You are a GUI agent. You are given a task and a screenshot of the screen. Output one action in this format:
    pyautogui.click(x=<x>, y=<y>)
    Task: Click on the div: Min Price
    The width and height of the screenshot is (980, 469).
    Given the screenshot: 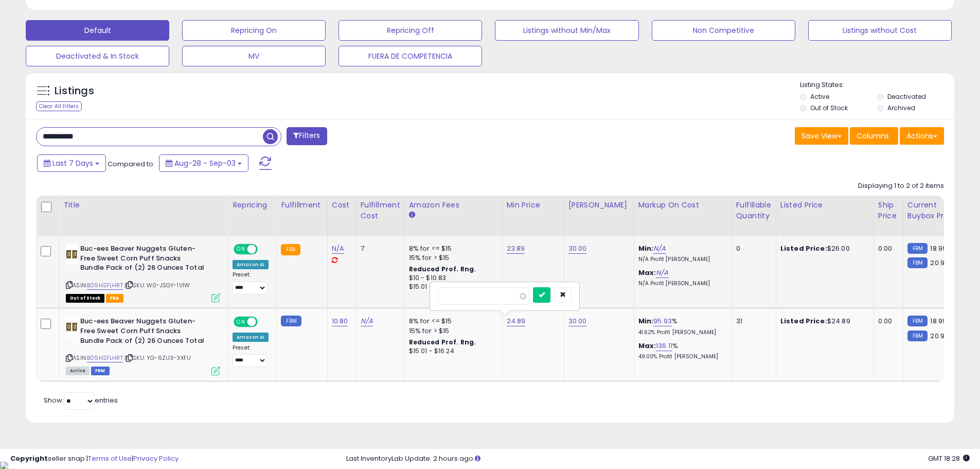 What is the action you would take?
    pyautogui.click(x=533, y=205)
    